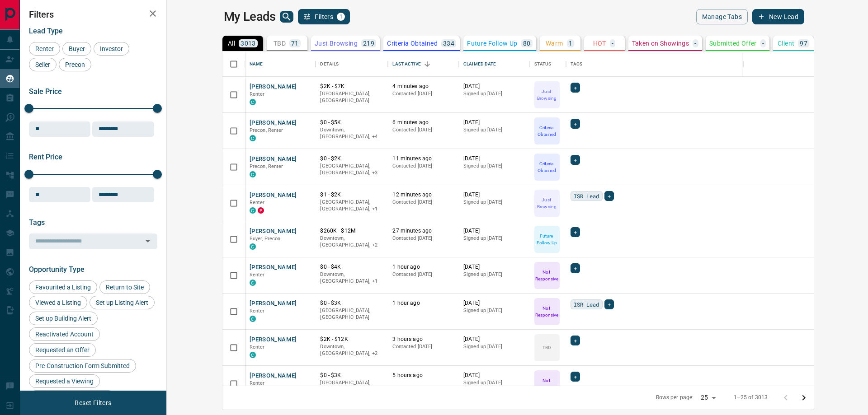 The image size is (868, 415). I want to click on div: Favourited a Listing, so click(63, 287).